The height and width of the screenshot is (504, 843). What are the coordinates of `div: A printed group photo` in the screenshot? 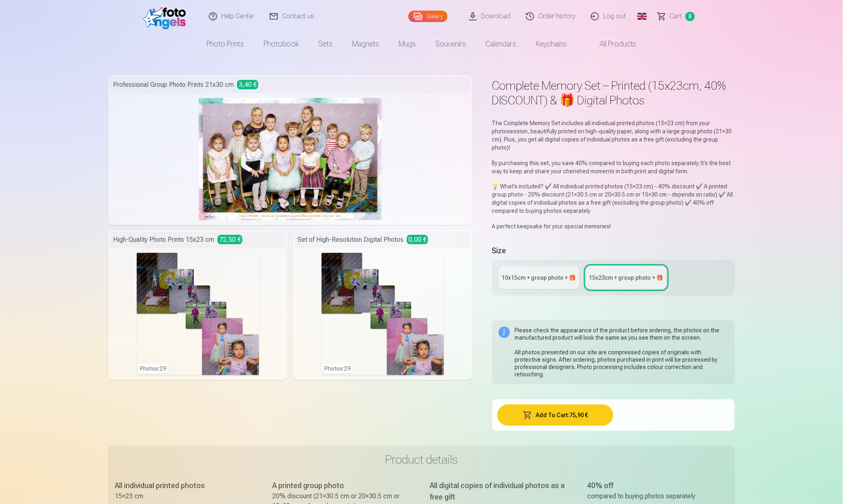 It's located at (343, 486).